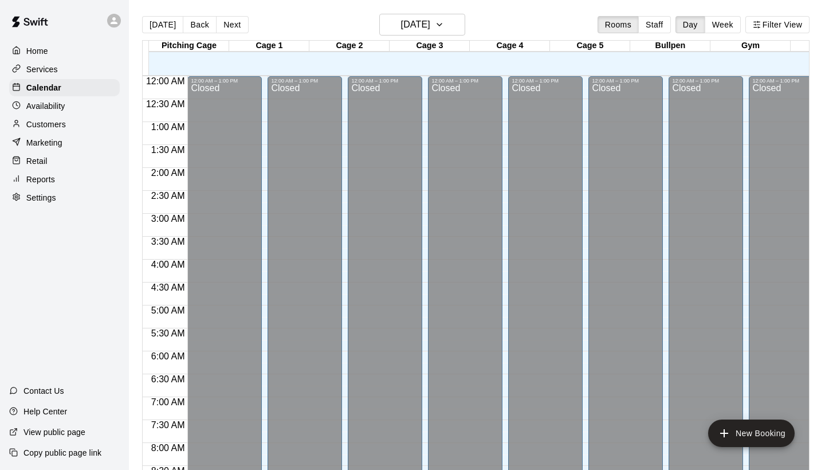  What do you see at coordinates (618, 25) in the screenshot?
I see `button: Rooms` at bounding box center [618, 25].